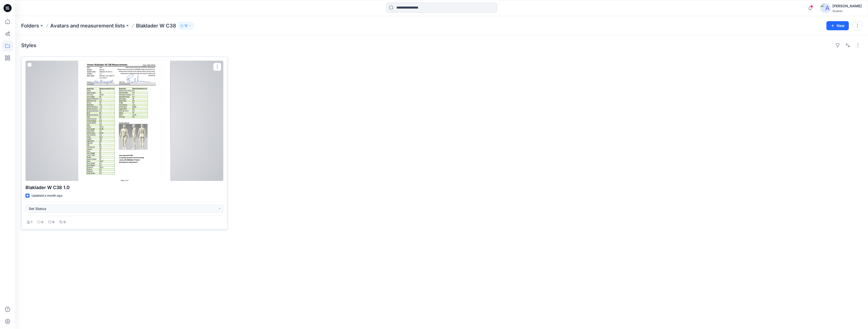  I want to click on p: Updated a month ago, so click(47, 196).